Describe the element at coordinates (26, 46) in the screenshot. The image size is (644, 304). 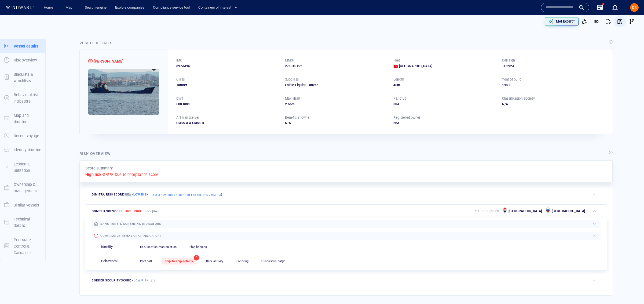
I see `p: Vessel details` at that location.